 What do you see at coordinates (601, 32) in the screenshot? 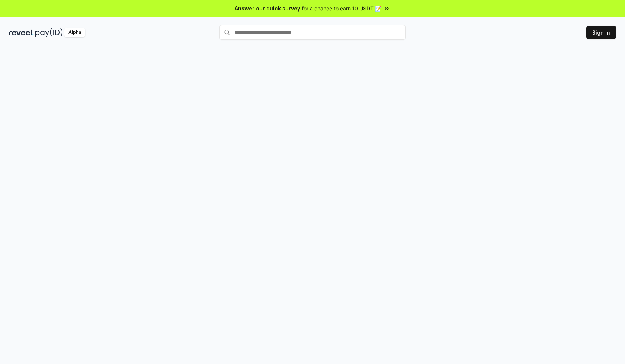
I see `button: Sign In` at bounding box center [601, 32].